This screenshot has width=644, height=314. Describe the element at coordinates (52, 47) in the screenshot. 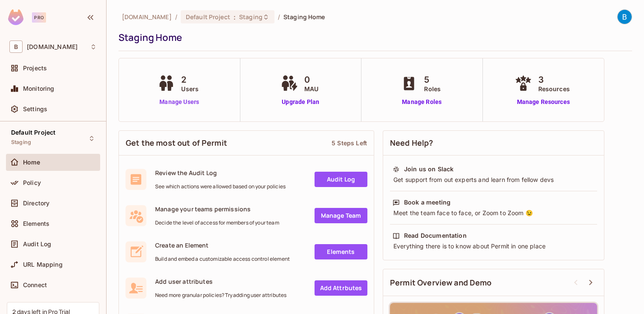

I see `span: Workspace: buckstop.com` at that location.